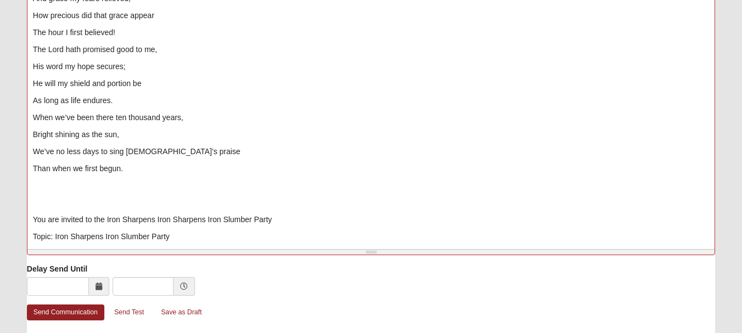 This screenshot has height=333, width=742. I want to click on p: Than when we first begun., so click(371, 169).